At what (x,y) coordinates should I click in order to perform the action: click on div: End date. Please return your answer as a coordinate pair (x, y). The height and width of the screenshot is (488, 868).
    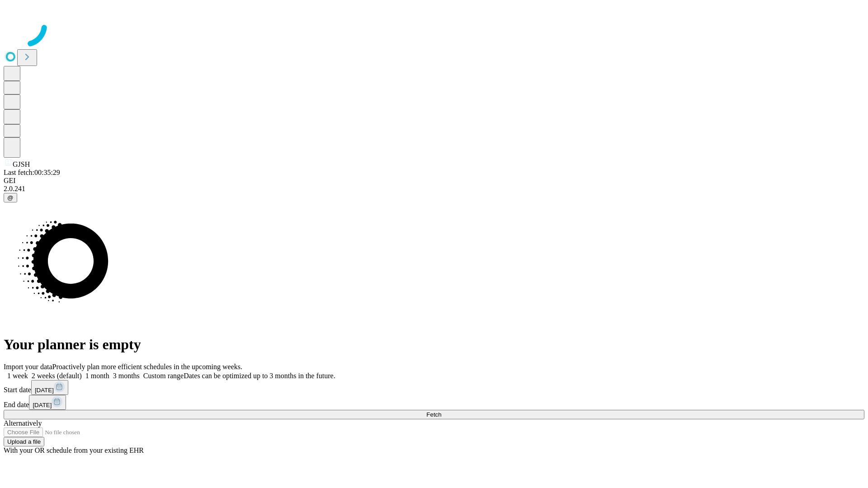
    Looking at the image, I should click on (434, 402).